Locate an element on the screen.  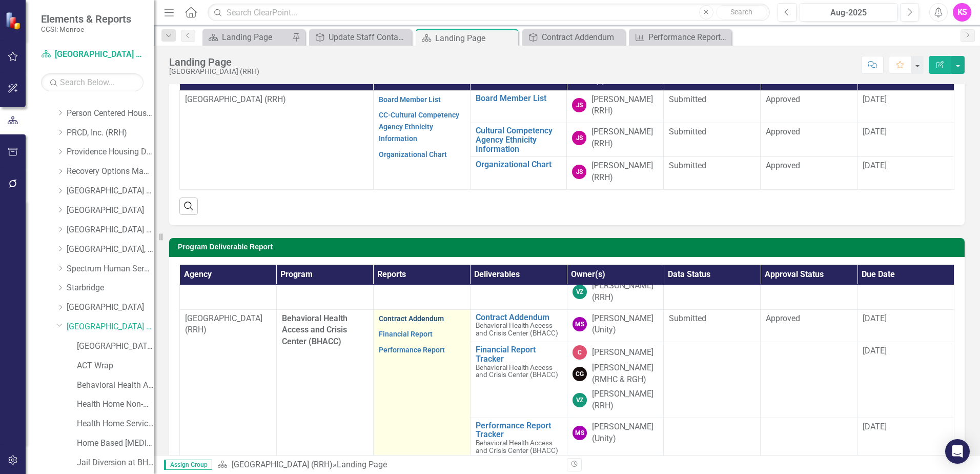
small: CCSI: Monroe is located at coordinates (86, 29).